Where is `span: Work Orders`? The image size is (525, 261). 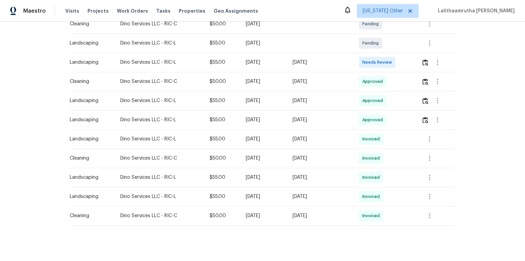
span: Work Orders is located at coordinates (132, 11).